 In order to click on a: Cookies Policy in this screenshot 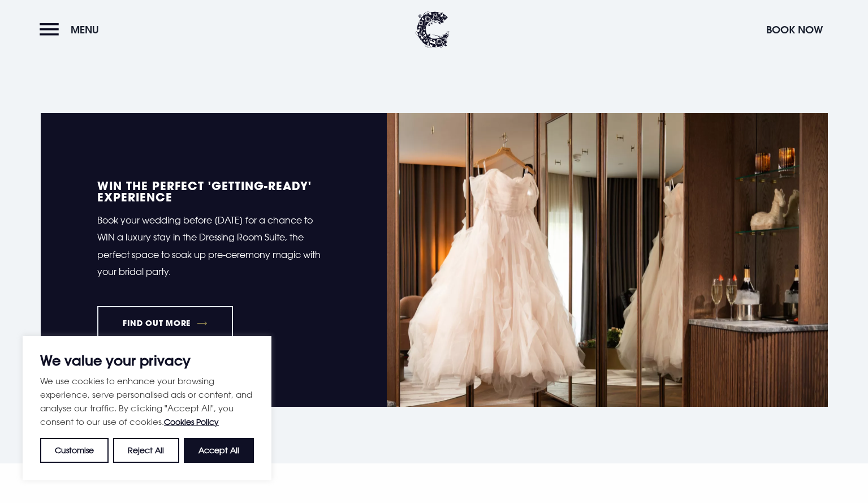, I will do `click(191, 421)`.